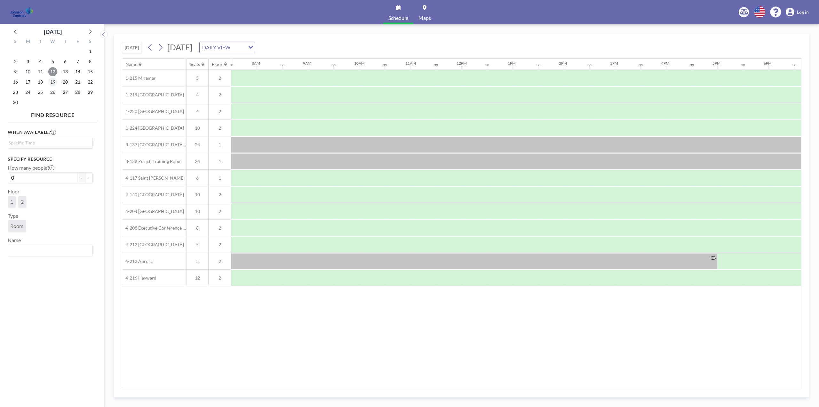  Describe the element at coordinates (716, 63) in the screenshot. I see `div: 5PM` at that location.